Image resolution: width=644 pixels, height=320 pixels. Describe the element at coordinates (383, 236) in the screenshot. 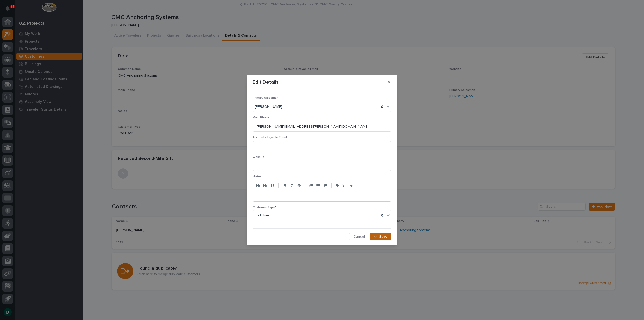

I see `span: Save` at that location.